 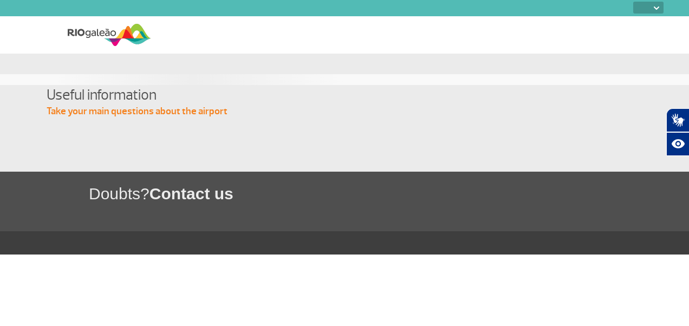 I want to click on button: Abrir recursos assistivos., so click(x=678, y=144).